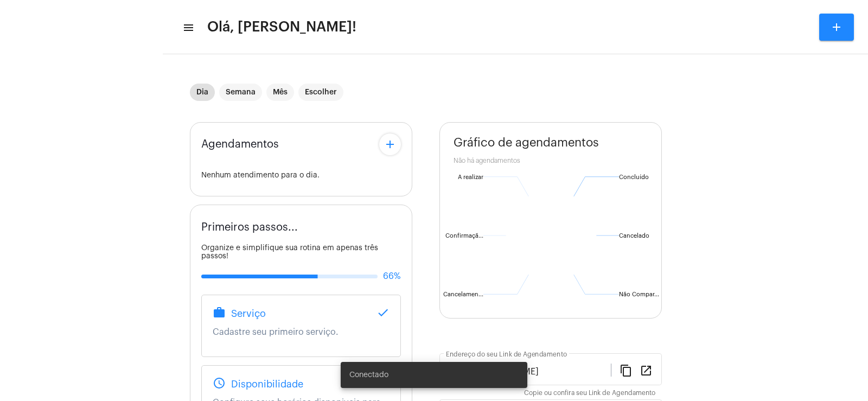  Describe the element at coordinates (639, 294) in the screenshot. I see `text: Não Compar...` at that location.